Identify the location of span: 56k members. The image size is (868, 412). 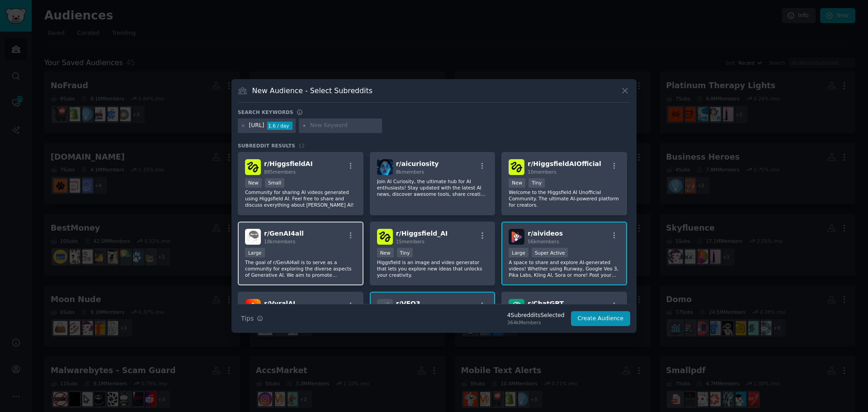
(543, 242).